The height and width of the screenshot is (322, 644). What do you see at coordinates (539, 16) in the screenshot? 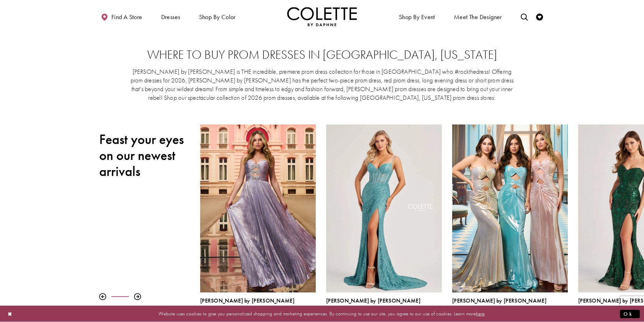
I see `a: Check Wishlist` at bounding box center [539, 16].